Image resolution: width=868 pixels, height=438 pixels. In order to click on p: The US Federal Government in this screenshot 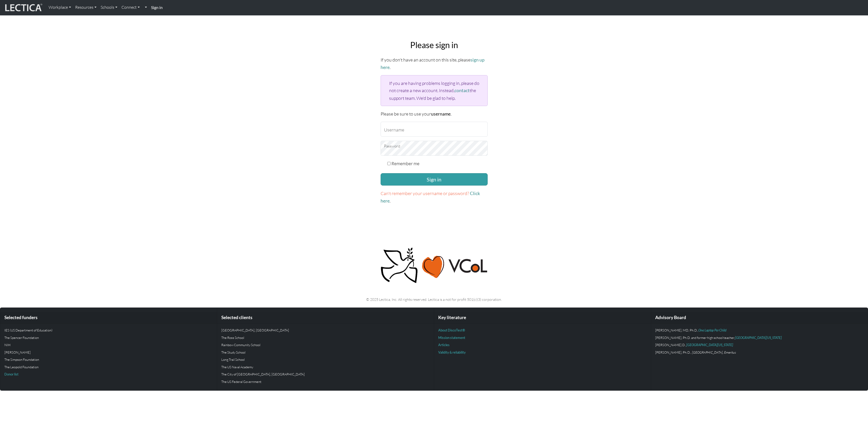, I will do `click(325, 381)`.